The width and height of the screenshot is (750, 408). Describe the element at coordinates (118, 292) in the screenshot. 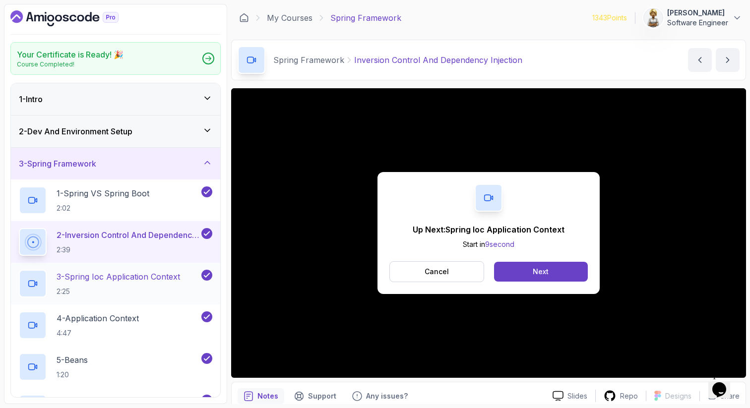

I see `p: 2:25` at that location.